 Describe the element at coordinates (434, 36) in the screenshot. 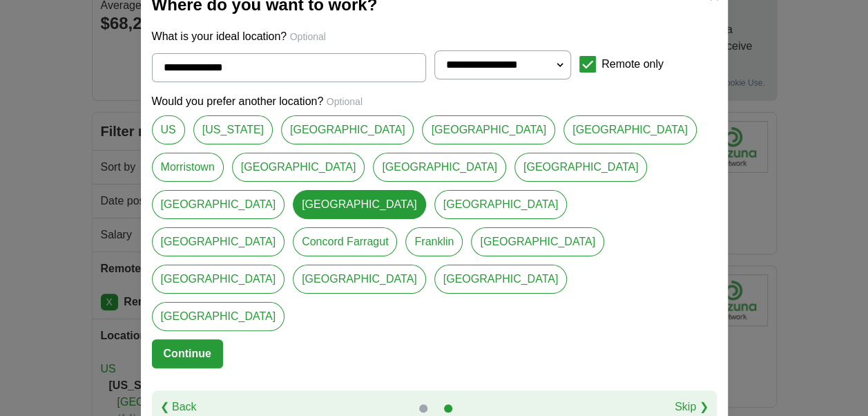

I see `p: What is your ideal location?` at that location.